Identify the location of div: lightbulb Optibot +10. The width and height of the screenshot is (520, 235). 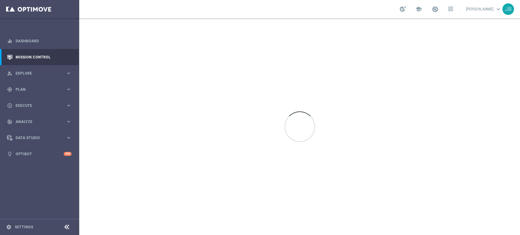
(39, 154).